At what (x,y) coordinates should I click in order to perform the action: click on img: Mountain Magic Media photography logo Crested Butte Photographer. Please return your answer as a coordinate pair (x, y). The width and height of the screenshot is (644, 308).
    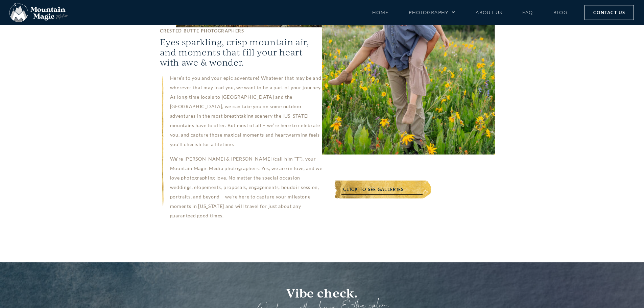
    Looking at the image, I should click on (38, 13).